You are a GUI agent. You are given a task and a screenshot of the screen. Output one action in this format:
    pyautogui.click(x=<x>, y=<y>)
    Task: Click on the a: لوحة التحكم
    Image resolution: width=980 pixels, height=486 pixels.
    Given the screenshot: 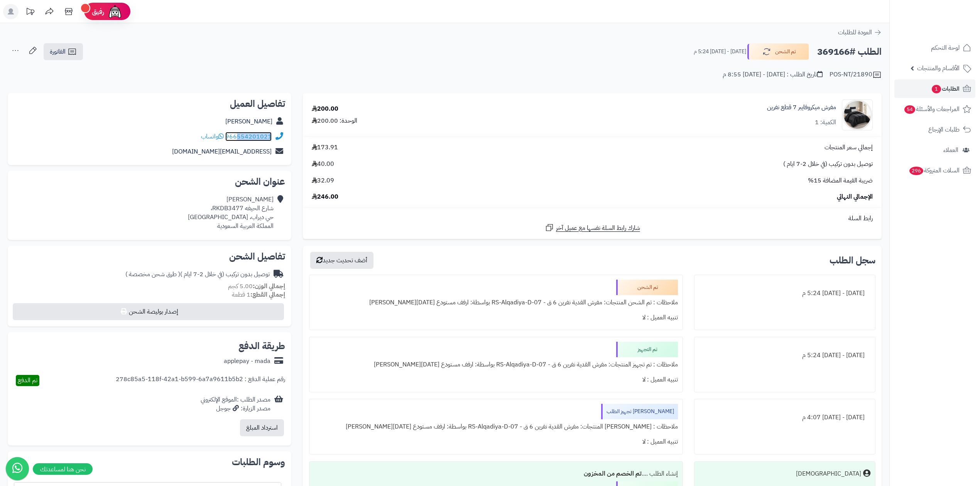 What is the action you would take?
    pyautogui.click(x=935, y=48)
    